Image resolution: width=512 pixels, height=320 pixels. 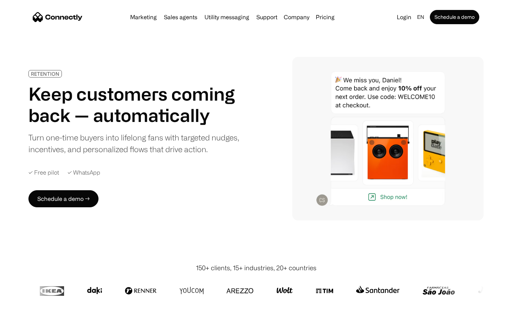 What do you see at coordinates (266, 17) in the screenshot?
I see `a: Support` at bounding box center [266, 17].